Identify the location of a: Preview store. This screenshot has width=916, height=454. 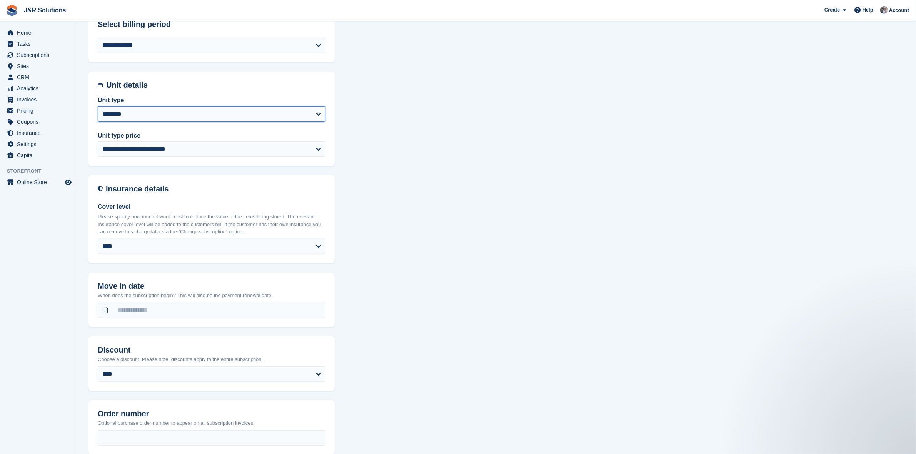
(68, 182).